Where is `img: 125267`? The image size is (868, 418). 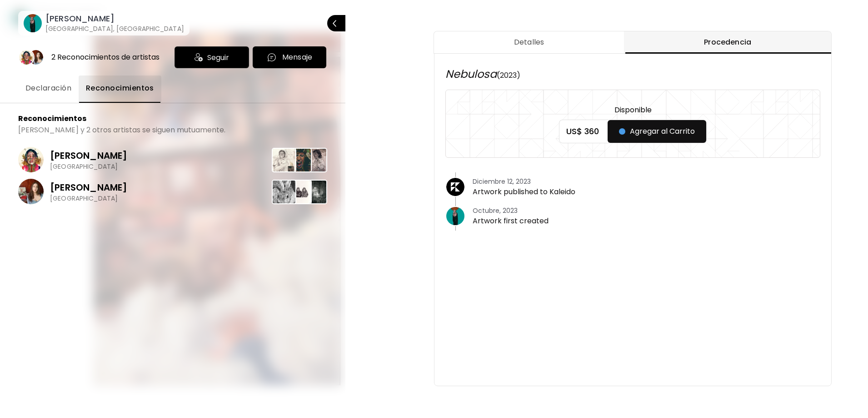 img: 125267 is located at coordinates (299, 192).